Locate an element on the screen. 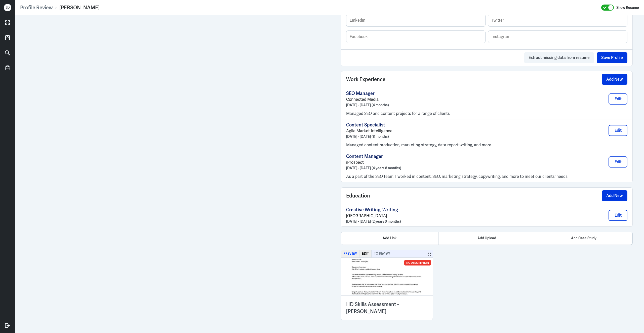  span: Education is located at coordinates (358, 196).